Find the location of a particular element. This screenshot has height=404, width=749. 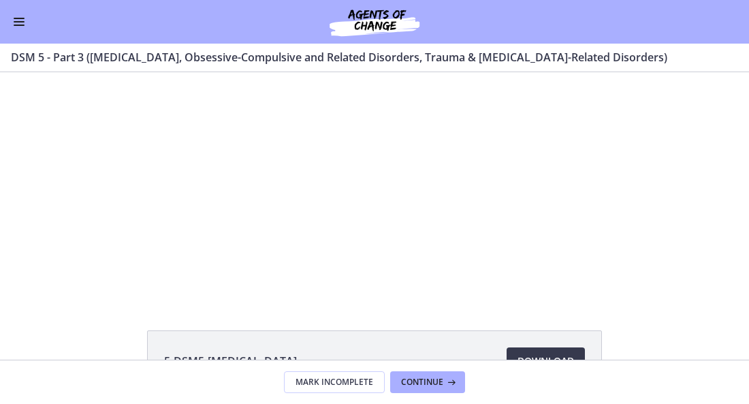

button: Enable menu is located at coordinates (19, 22).